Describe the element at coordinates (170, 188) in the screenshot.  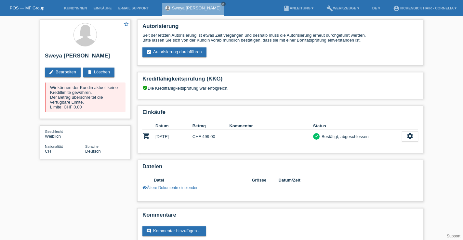
I see `a: visibilityÄltere Dokumente einblenden` at that location.